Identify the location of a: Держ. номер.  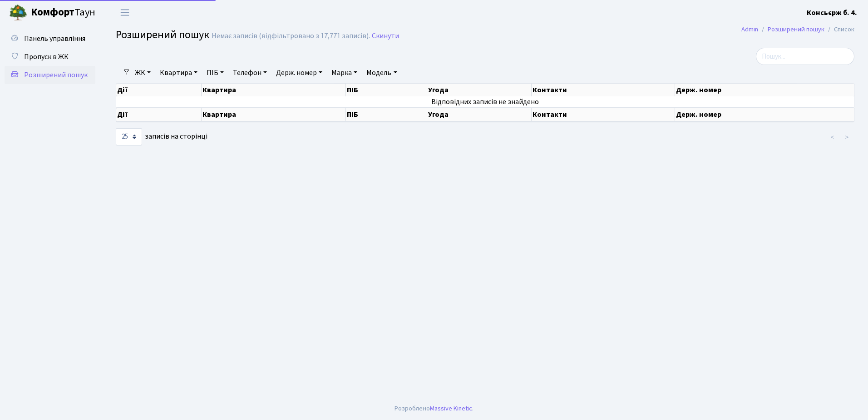
(299, 72).